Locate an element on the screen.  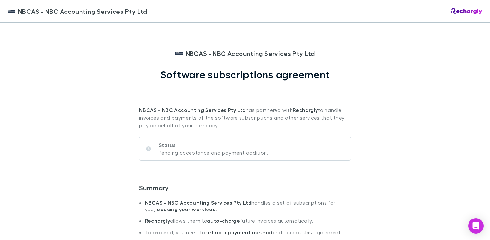
p: Pending acceptance and payment addition. is located at coordinates (214, 153).